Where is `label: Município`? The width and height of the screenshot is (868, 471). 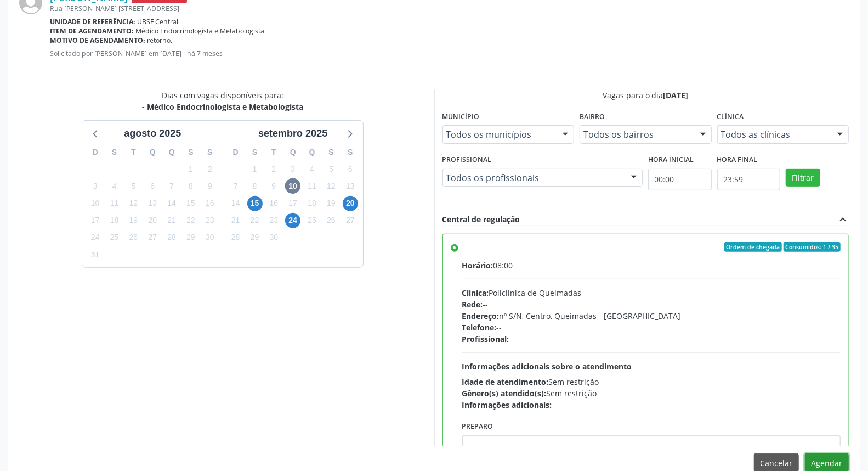 label: Município is located at coordinates (461, 117).